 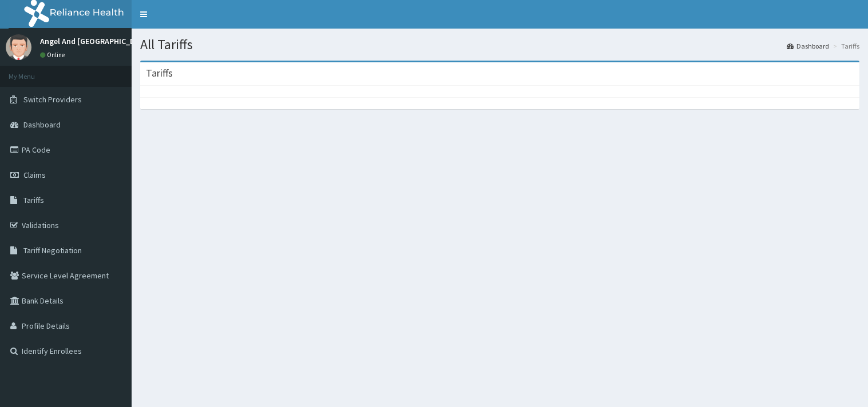 I want to click on a: Online, so click(x=54, y=55).